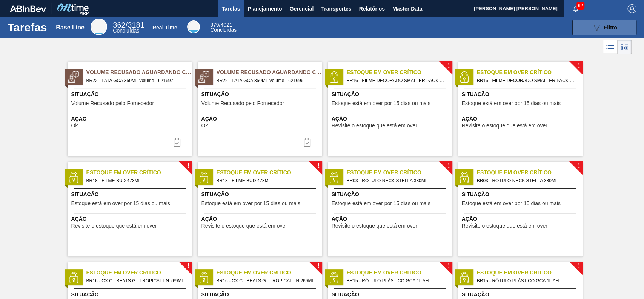 The width and height of the screenshot is (644, 299). What do you see at coordinates (139, 72) in the screenshot?
I see `span: Volume Recusado Aguardando Ciência` at bounding box center [139, 72].